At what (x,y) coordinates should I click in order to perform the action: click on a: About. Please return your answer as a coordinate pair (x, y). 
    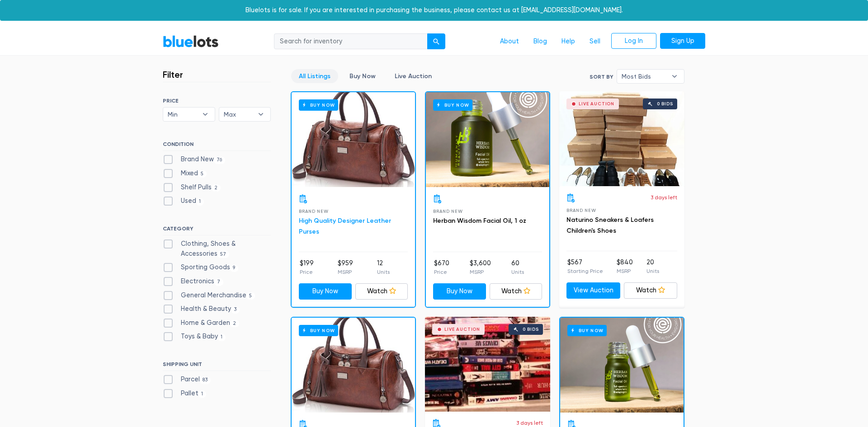
    Looking at the image, I should click on (509, 41).